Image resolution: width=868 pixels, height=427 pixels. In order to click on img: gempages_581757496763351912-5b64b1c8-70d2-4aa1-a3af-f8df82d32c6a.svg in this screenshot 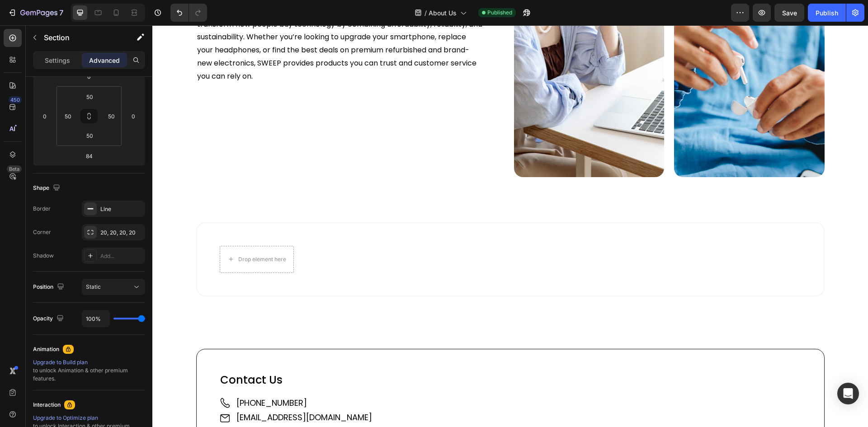, I will do `click(73, 377)`.